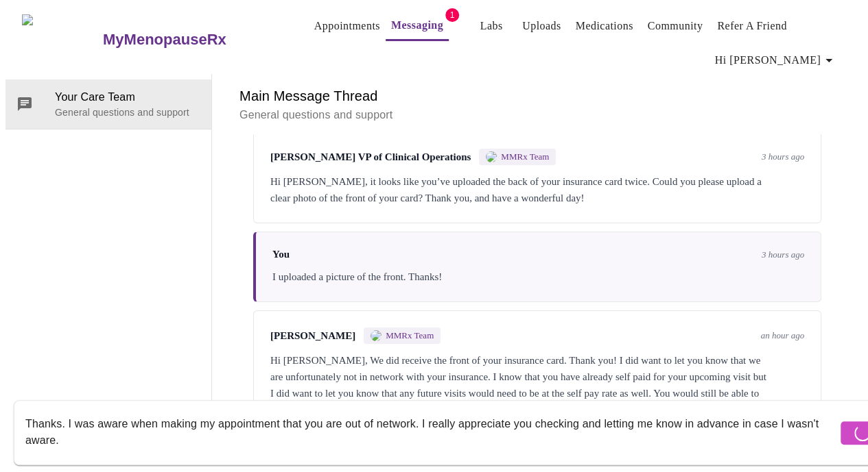 The image size is (868, 472). I want to click on span: You, so click(280, 255).